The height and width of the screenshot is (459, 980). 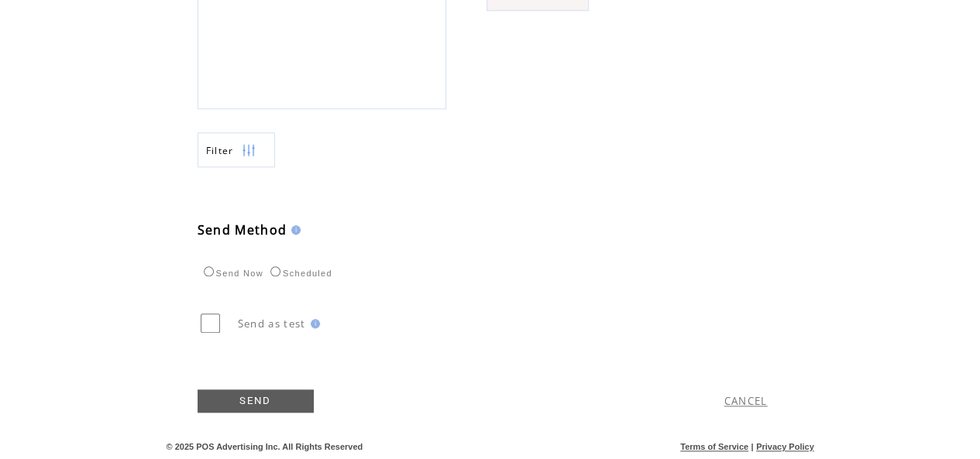 What do you see at coordinates (714, 446) in the screenshot?
I see `a: Terms of Service` at bounding box center [714, 446].